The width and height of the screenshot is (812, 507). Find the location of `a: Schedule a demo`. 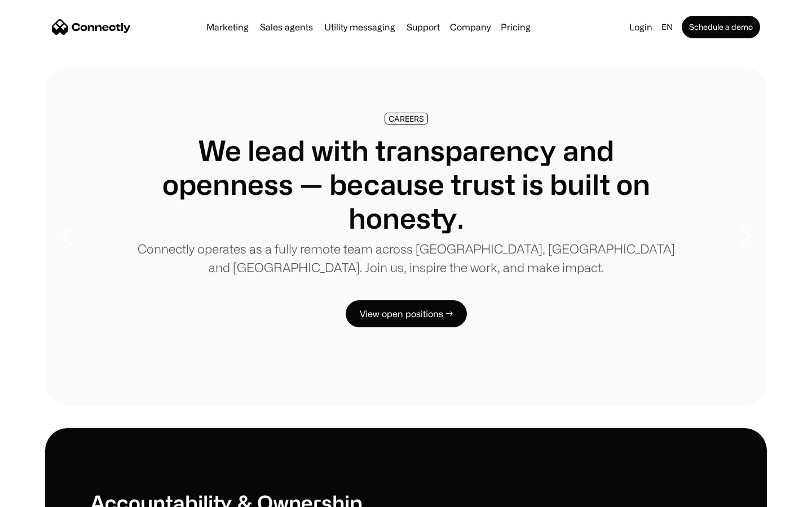

a: Schedule a demo is located at coordinates (721, 27).